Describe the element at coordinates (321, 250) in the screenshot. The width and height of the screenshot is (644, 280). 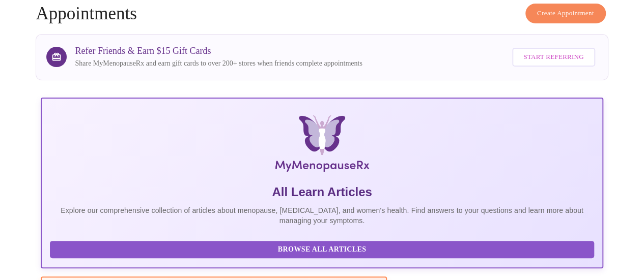
I see `button: Browse All Articles` at that location.